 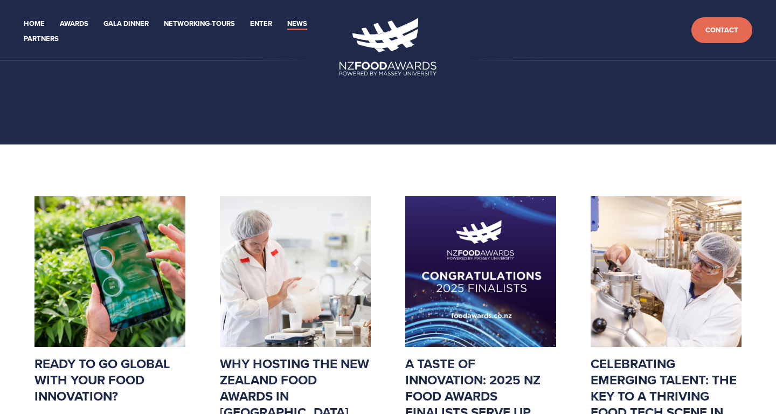 What do you see at coordinates (481, 272) in the screenshot?
I see `img: A taste of innovation: 2025 NZ Food Awards finalists serve up function, flavour and cultural flair` at bounding box center [481, 272].